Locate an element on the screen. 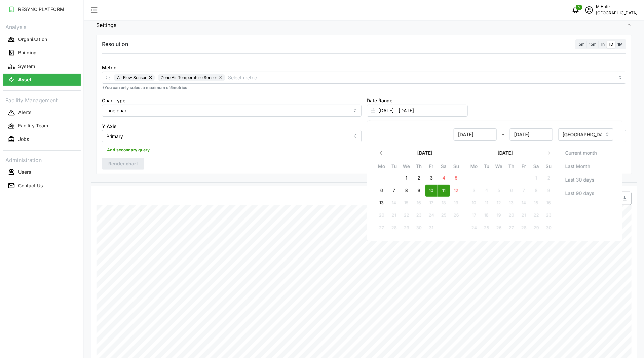 This screenshot has height=358, width=644. label: Chart type is located at coordinates (113, 100).